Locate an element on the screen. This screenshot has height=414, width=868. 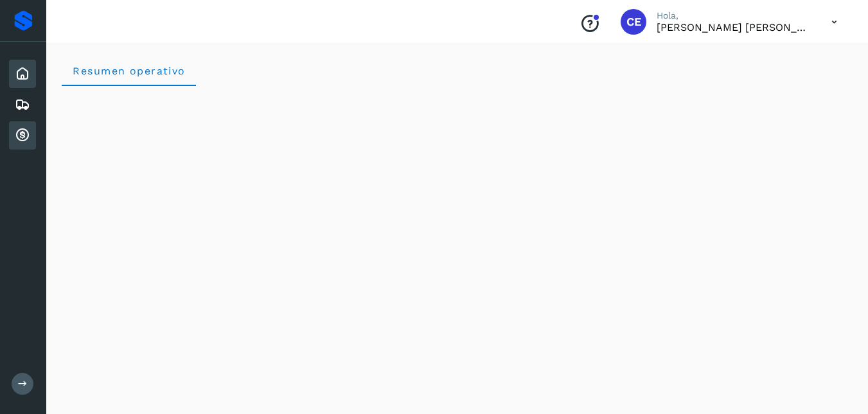
div: Embarques is located at coordinates (22, 105).